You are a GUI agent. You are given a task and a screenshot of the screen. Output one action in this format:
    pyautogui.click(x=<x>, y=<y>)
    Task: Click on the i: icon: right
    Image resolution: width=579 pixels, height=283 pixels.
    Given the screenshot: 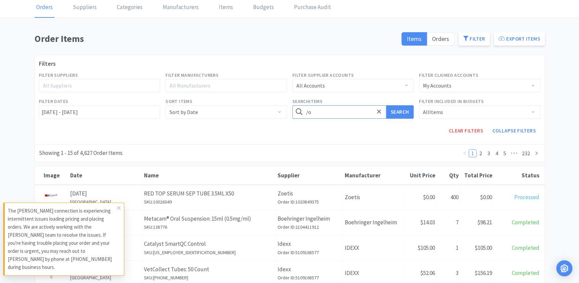 What is the action you would take?
    pyautogui.click(x=536, y=153)
    